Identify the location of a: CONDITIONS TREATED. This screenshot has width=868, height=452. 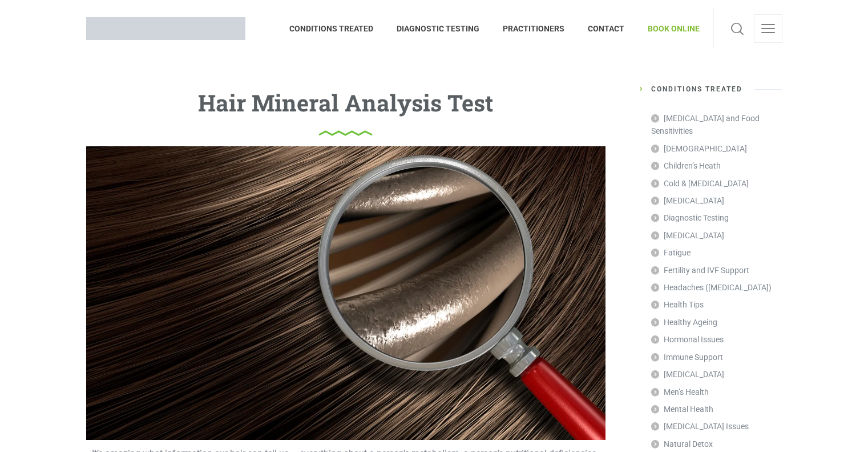
(338, 29).